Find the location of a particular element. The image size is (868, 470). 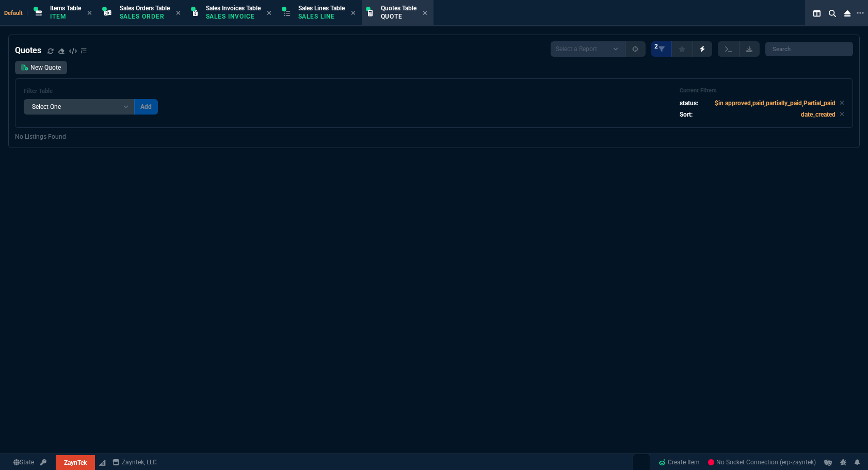

a: API TOKEN is located at coordinates (44, 462).